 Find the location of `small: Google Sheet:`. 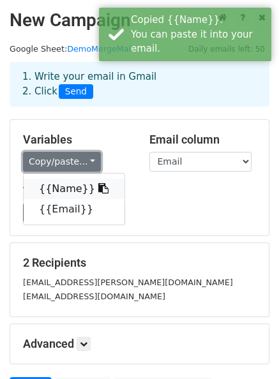

small: Google Sheet: is located at coordinates (71, 48).